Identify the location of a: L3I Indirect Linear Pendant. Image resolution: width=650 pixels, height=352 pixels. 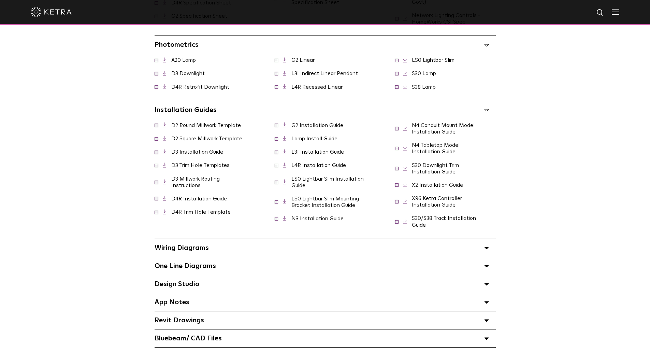
(324, 73).